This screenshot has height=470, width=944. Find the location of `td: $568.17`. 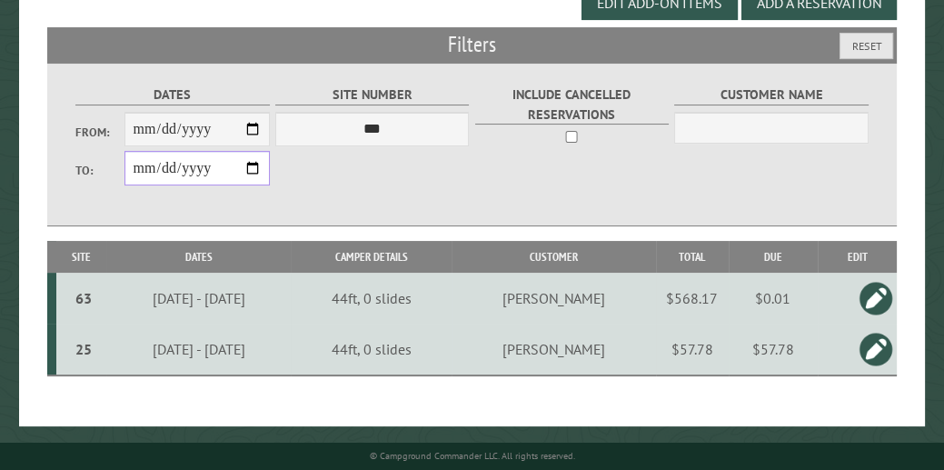

td: $568.17 is located at coordinates (692, 298).